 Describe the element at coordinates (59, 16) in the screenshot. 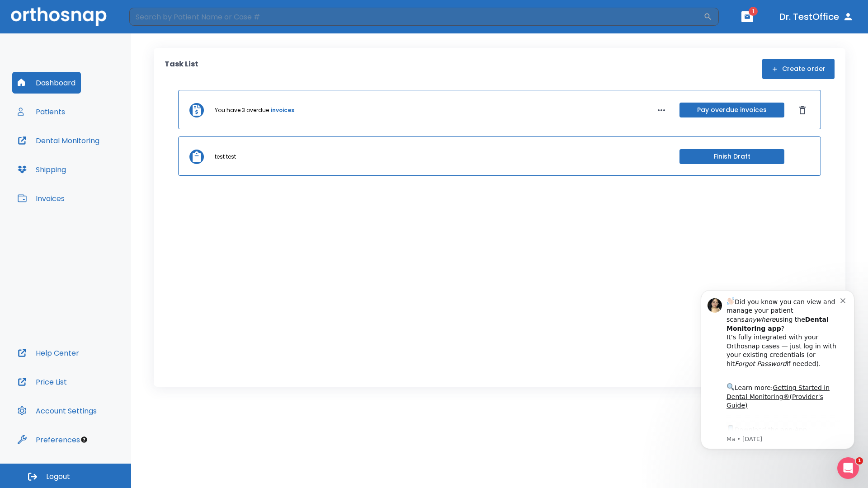

I see `img: Orthosnap` at that location.